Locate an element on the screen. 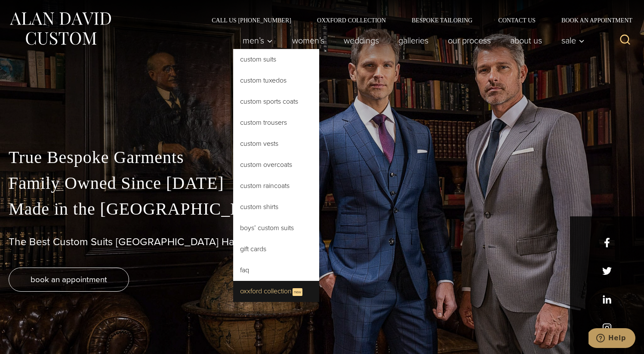  a: Custom Trousers is located at coordinates (276, 123).